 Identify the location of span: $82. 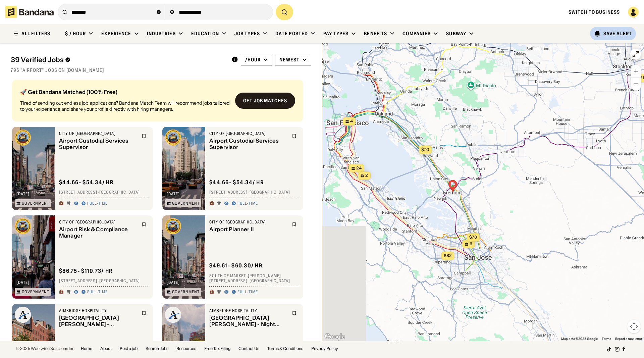
(448, 255).